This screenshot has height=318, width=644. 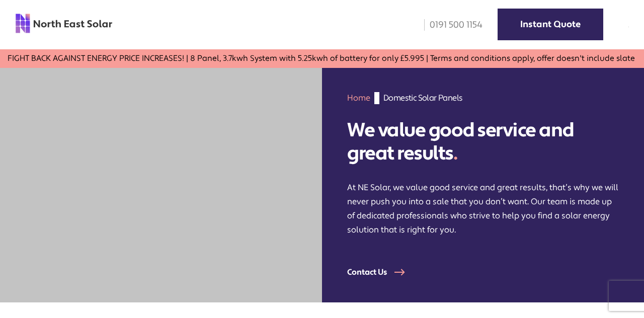 I want to click on img: menu icon, so click(x=628, y=27).